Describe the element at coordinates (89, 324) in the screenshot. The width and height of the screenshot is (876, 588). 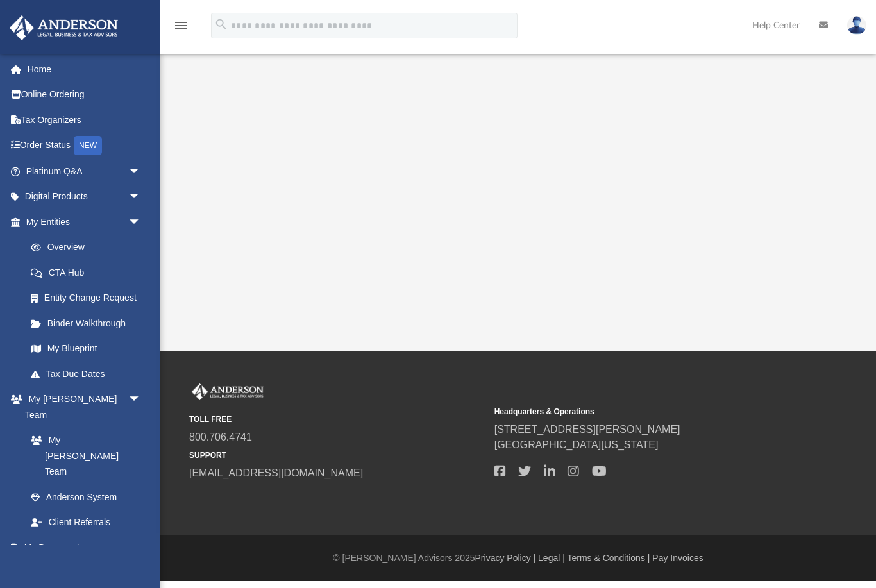
I see `a: Binder Walkthrough` at that location.